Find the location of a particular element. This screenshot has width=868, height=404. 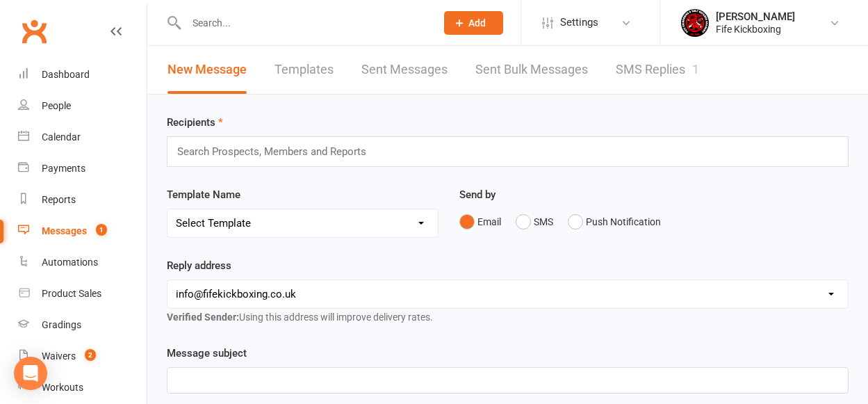

div: Open Intercom Messenger is located at coordinates (30, 373).